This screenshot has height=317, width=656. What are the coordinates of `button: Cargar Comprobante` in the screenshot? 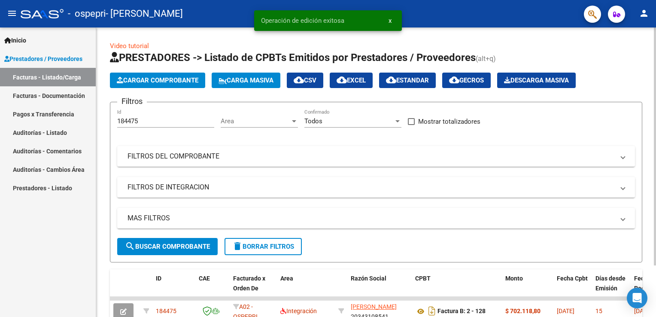 It's located at (158, 80).